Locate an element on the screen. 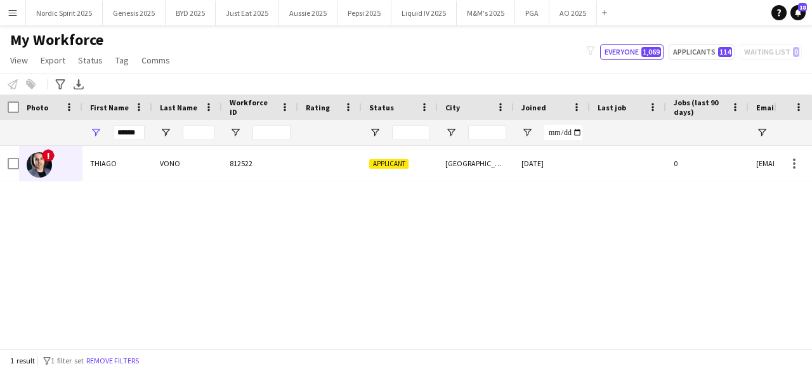 The image size is (812, 371). div: VONO is located at coordinates (187, 163).